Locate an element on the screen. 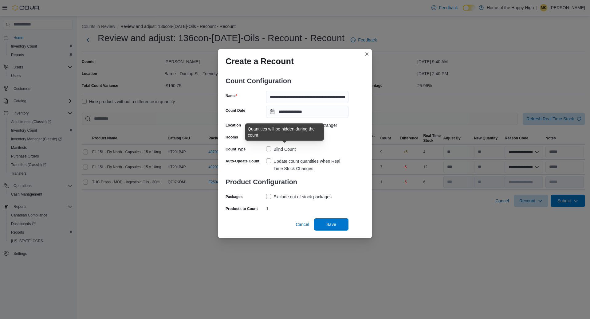 Image resolution: width=590 pixels, height=319 pixels. h3: Product Configuration is located at coordinates (287, 182).